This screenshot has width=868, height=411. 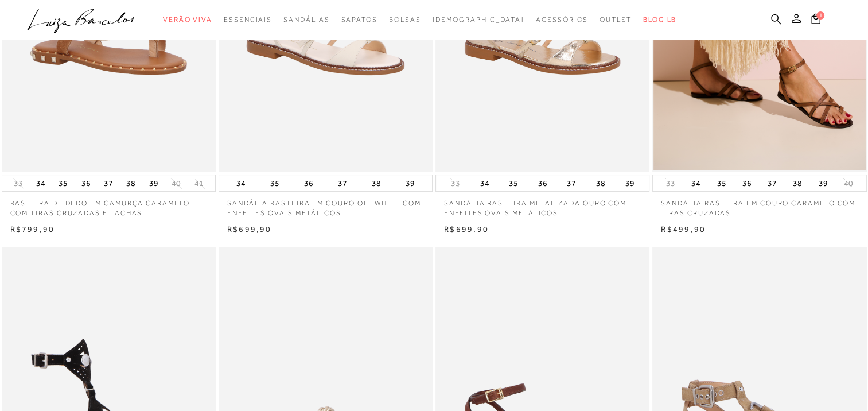 I want to click on span: Sapatos, so click(x=359, y=20).